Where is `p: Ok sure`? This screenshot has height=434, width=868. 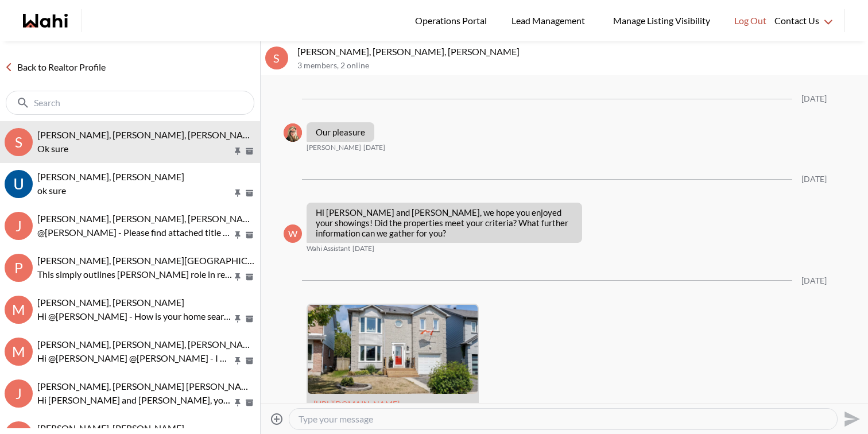 p: Ok sure is located at coordinates (135, 149).